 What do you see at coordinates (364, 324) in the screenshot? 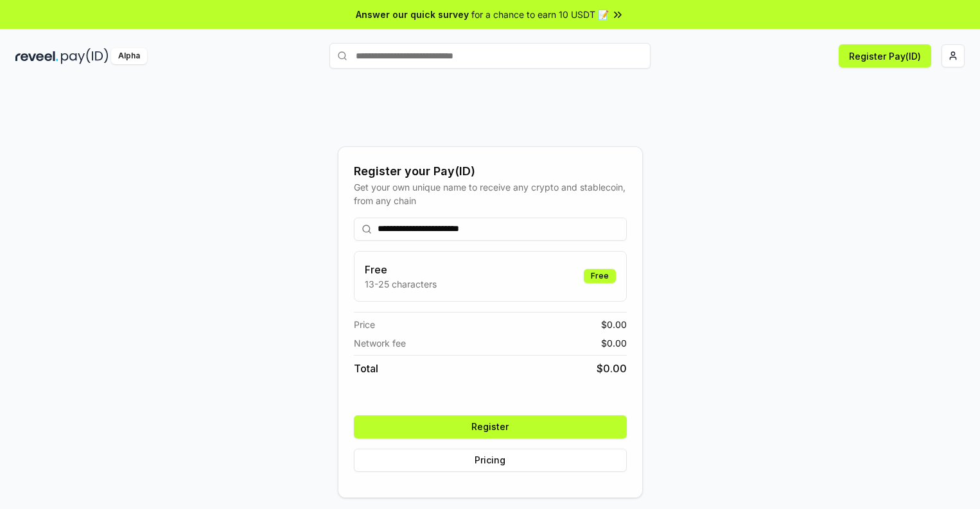
I see `span: Price` at bounding box center [364, 324].